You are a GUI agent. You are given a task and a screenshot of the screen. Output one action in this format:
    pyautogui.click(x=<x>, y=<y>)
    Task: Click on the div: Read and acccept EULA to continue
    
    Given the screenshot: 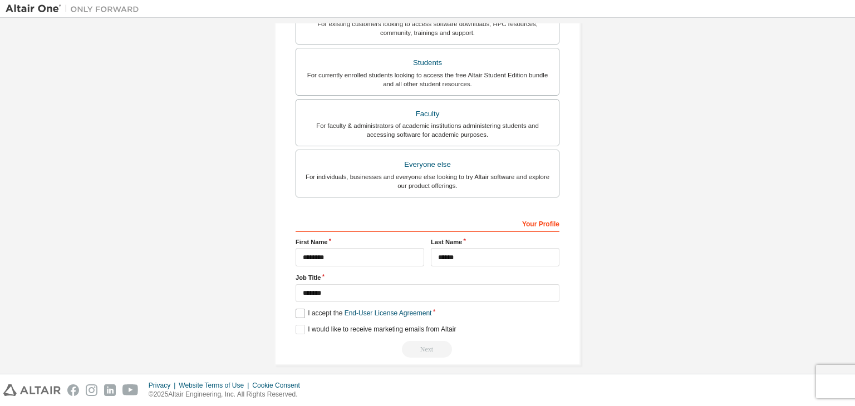 What is the action you would take?
    pyautogui.click(x=427, y=349)
    